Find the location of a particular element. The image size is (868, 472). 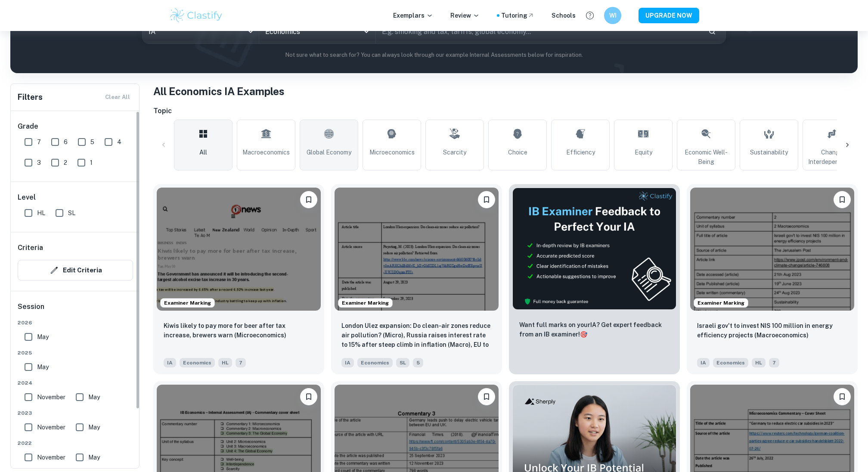

p: Want full marks on your IA ? Get expert feedback from an IB examiner! is located at coordinates (594, 330).